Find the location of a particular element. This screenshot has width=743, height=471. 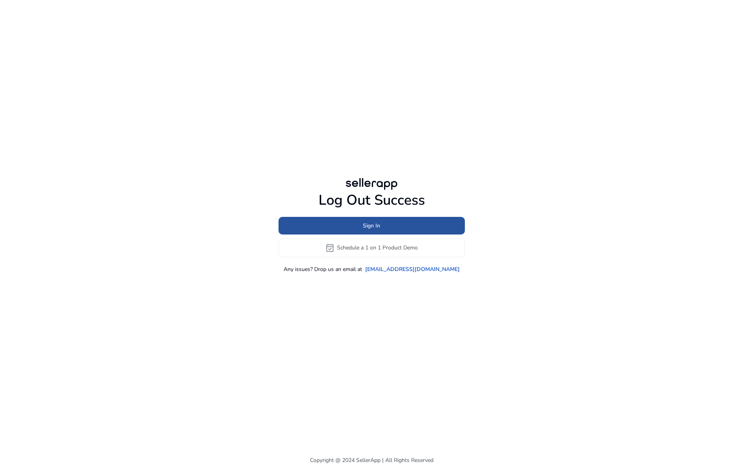

p: Any issues? Drop us an email at is located at coordinates (323, 269).